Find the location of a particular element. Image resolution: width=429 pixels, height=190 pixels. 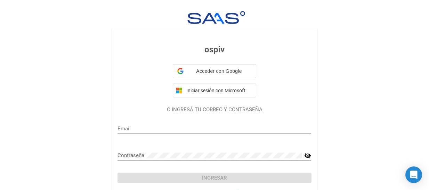

mat-icon: visibility_off is located at coordinates (308, 156).